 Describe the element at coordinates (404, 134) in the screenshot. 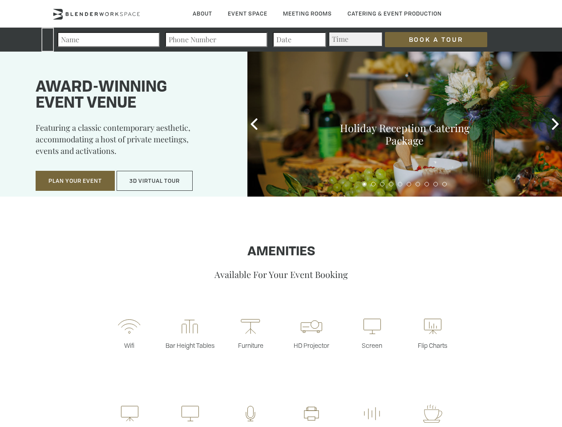

I see `a: Holiday Reception Catering Package` at that location.